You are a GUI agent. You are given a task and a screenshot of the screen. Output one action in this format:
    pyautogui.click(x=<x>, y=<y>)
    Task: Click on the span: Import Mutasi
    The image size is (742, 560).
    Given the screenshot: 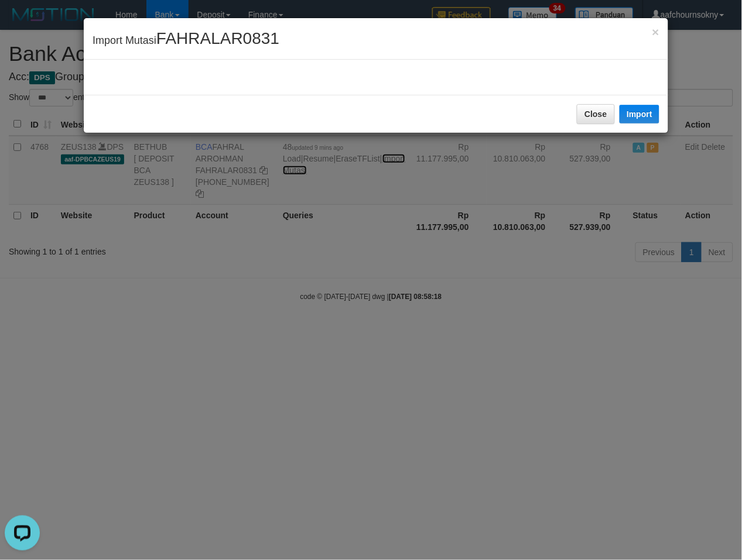 What is the action you would take?
    pyautogui.click(x=186, y=40)
    